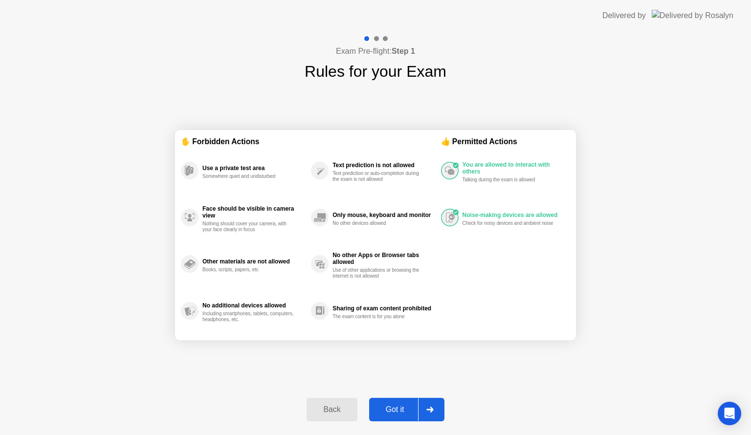 The height and width of the screenshot is (435, 751). I want to click on div: Noise-making devices are allowed, so click(514, 215).